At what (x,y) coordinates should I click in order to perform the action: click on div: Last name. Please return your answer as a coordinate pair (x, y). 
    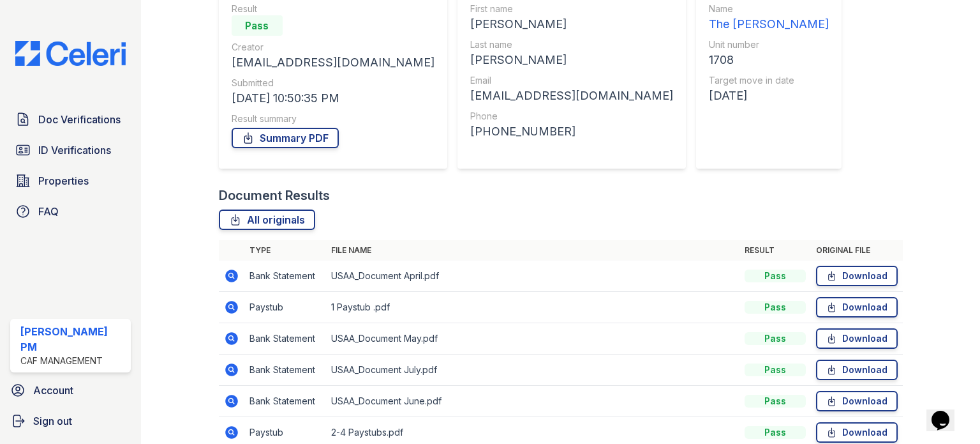
    Looking at the image, I should click on (572, 45).